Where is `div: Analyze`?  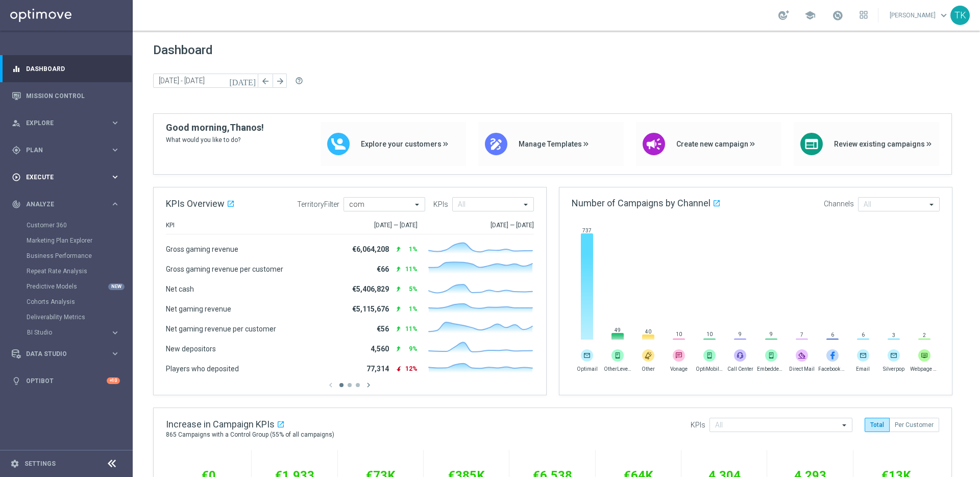 div: Analyze is located at coordinates (61, 204).